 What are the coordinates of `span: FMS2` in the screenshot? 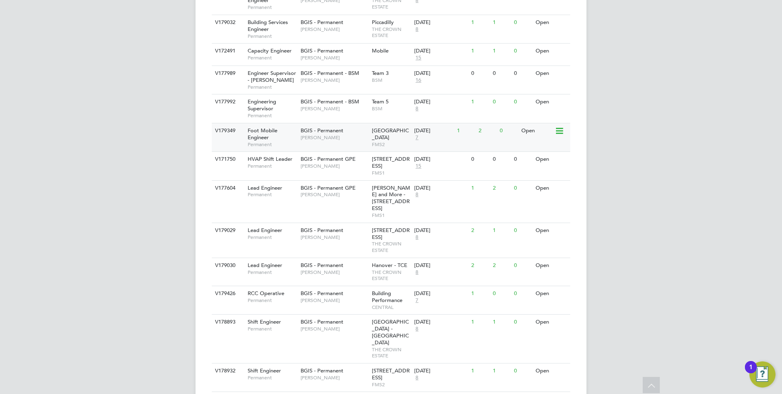 It's located at (391, 145).